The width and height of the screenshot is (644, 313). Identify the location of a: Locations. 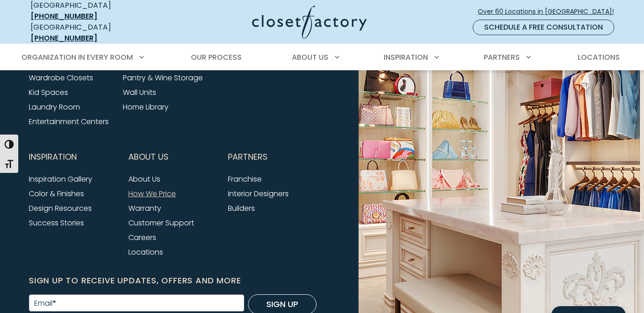
(146, 252).